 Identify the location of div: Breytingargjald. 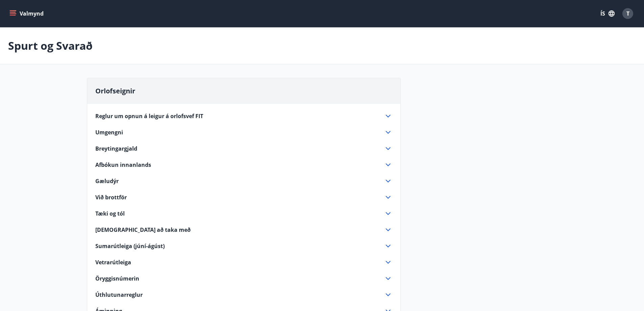
(244, 148).